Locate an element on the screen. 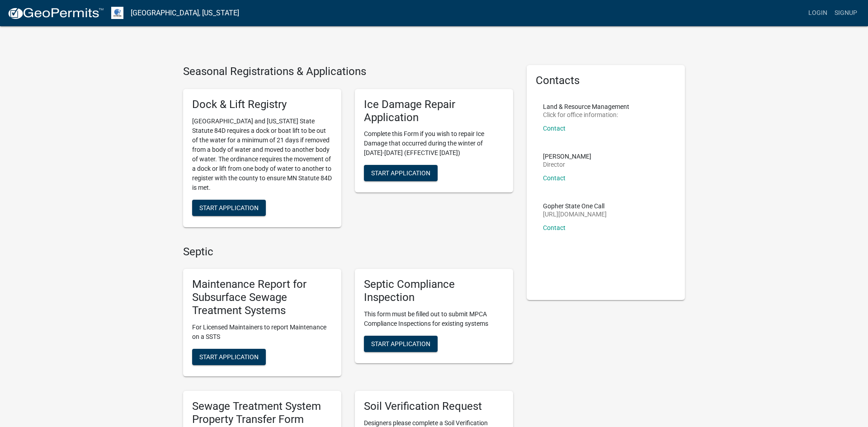 The width and height of the screenshot is (868, 427). h5: Sewage Treatment System Property Transfer Form is located at coordinates (263, 413).